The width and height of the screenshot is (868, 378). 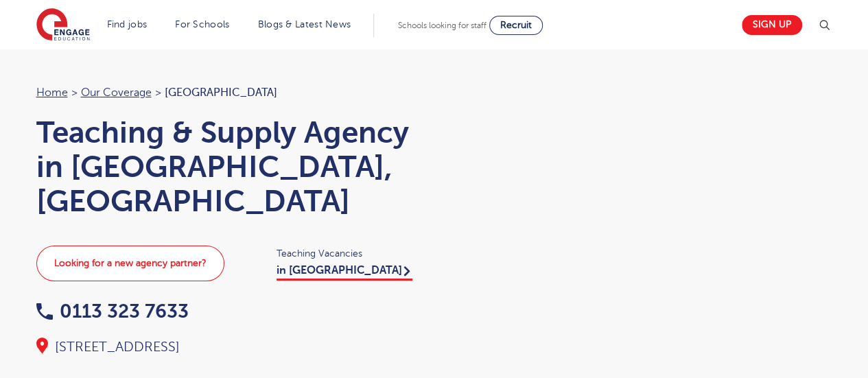 I want to click on a: Home, so click(x=52, y=93).